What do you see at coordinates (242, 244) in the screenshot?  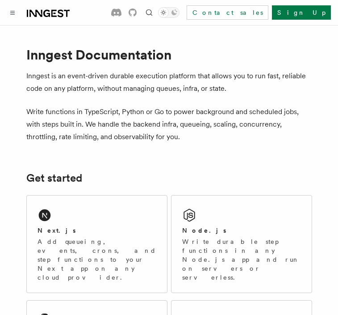 I see `a: Node.jsWrite durable step functions in any Node.js app and run on servers or serverless.` at bounding box center [242, 244].